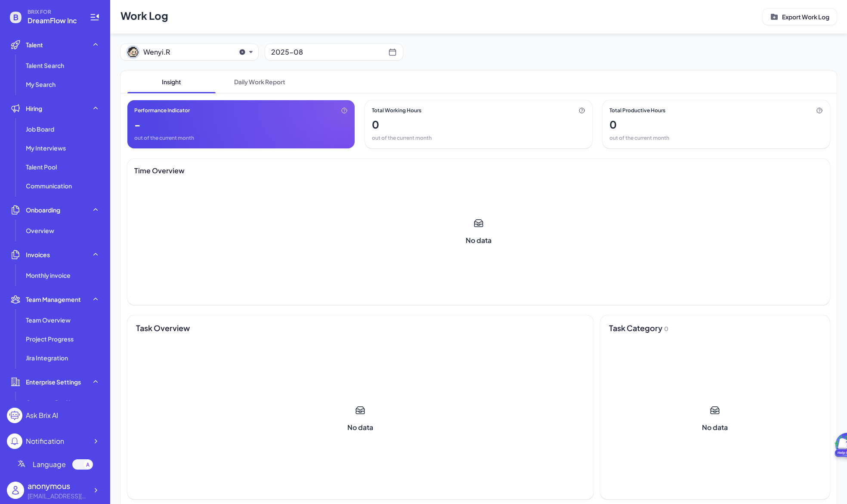  I want to click on span: Company Profile, so click(50, 403).